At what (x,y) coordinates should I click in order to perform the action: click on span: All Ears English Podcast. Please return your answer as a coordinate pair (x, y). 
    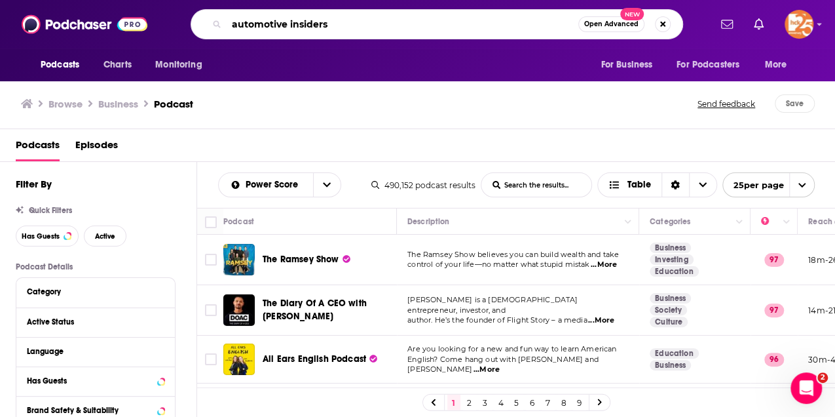
    Looking at the image, I should click on (314, 358).